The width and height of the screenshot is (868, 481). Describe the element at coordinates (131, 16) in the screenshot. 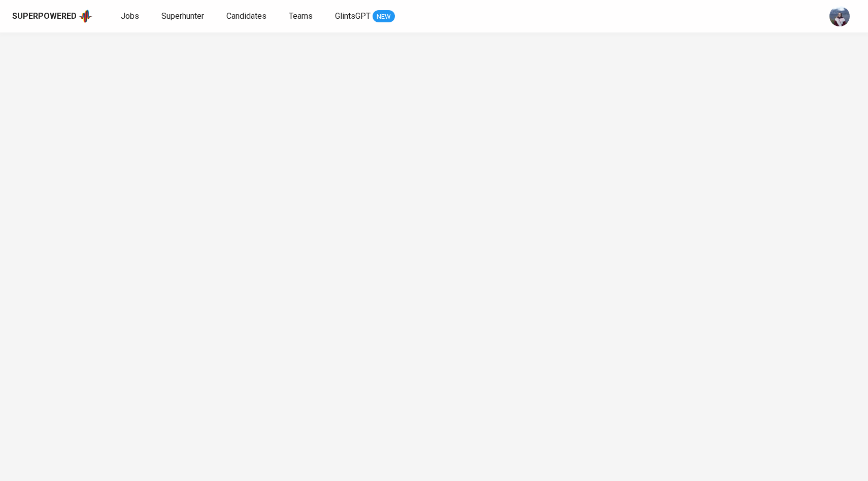

I see `a: Jobs` at that location.